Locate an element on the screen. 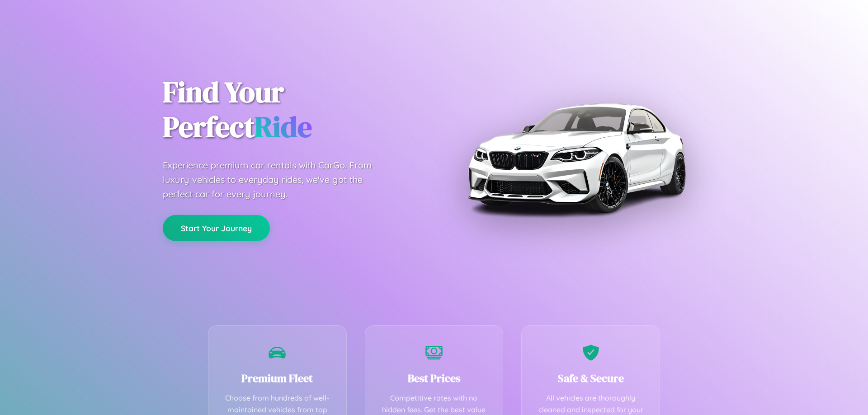 The image size is (868, 415). h3: Premium Fleet is located at coordinates (277, 378).